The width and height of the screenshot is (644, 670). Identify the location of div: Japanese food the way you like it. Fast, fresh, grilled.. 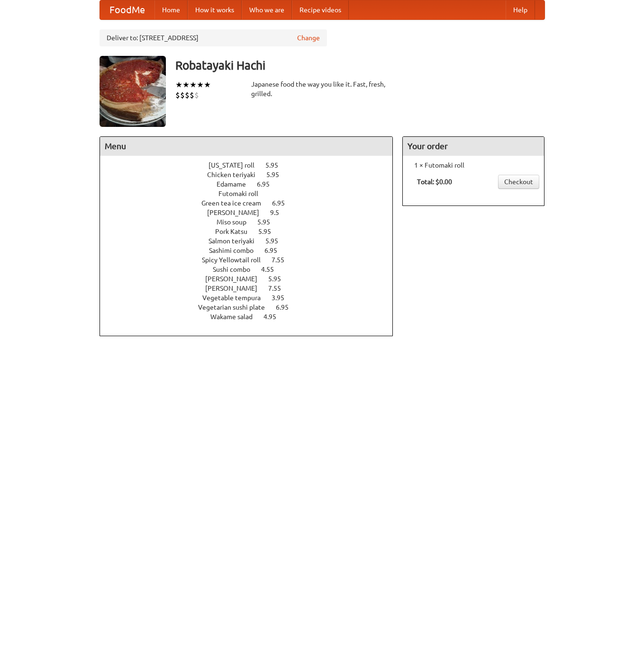
(322, 89).